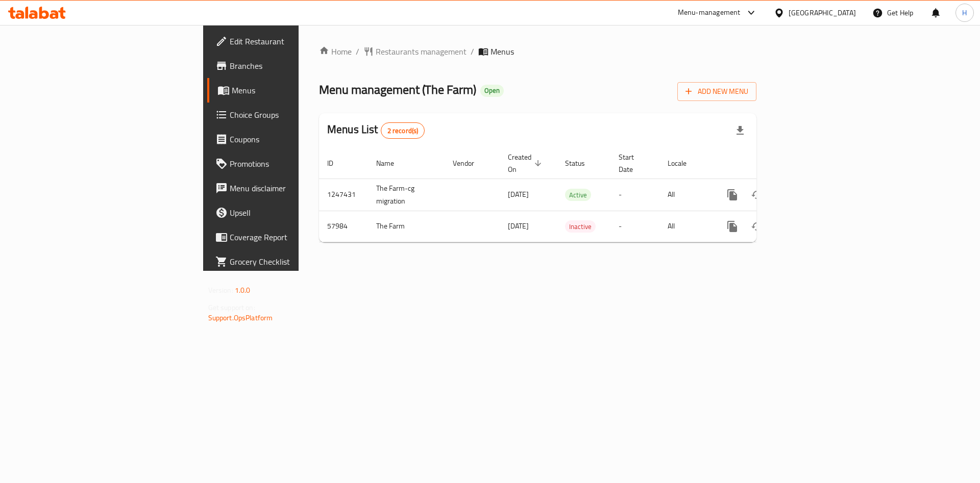 Image resolution: width=980 pixels, height=483 pixels. I want to click on a: Edit Restaurant, so click(287, 41).